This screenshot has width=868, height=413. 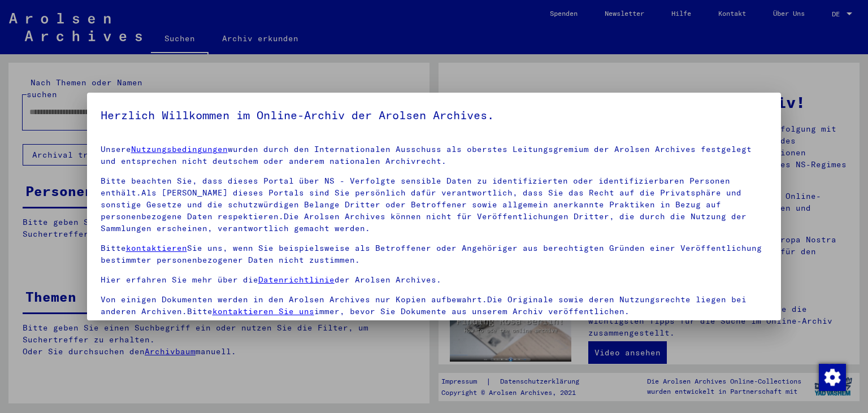 What do you see at coordinates (832, 377) in the screenshot?
I see `div: Zustimmung ändern` at bounding box center [832, 377].